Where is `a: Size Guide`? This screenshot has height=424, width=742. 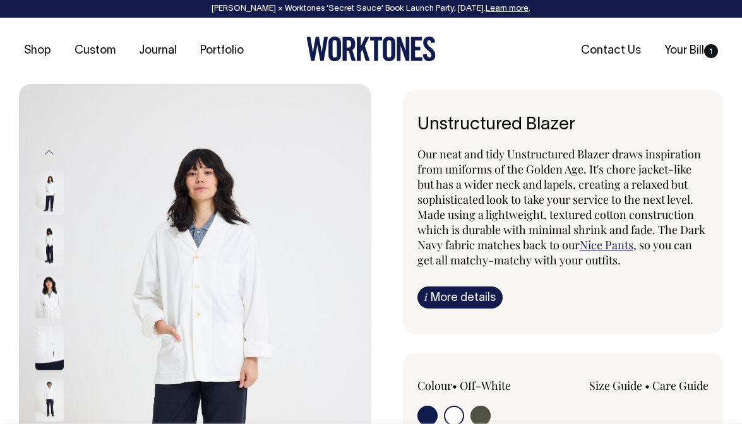 a: Size Guide is located at coordinates (616, 386).